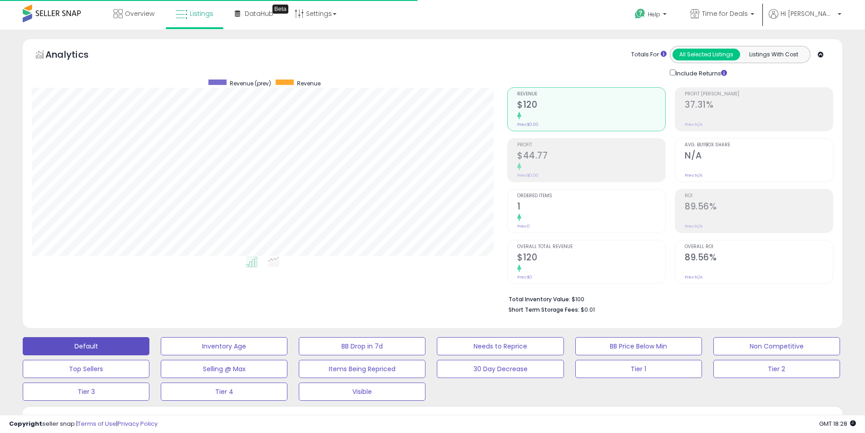 The width and height of the screenshot is (865, 433). I want to click on a: Terms of Use, so click(97, 423).